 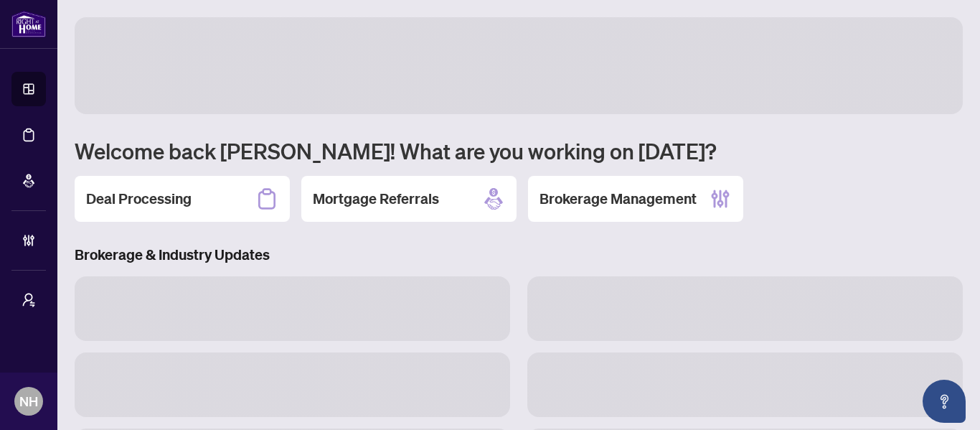 What do you see at coordinates (618, 199) in the screenshot?
I see `h2: Brokerage Management` at bounding box center [618, 199].